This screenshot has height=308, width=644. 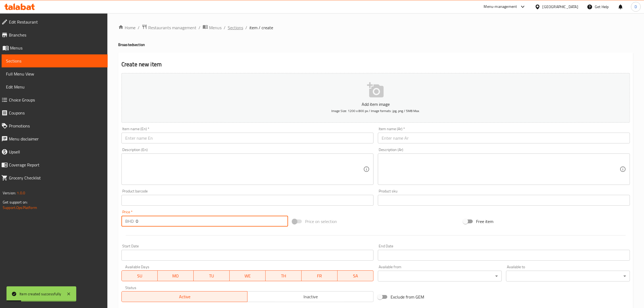 What do you see at coordinates (376, 98) in the screenshot?
I see `button: Add item imageImage Size: 1200 x 800 px / Image formats: jpg, png / 5MB Max.` at bounding box center [376, 98].